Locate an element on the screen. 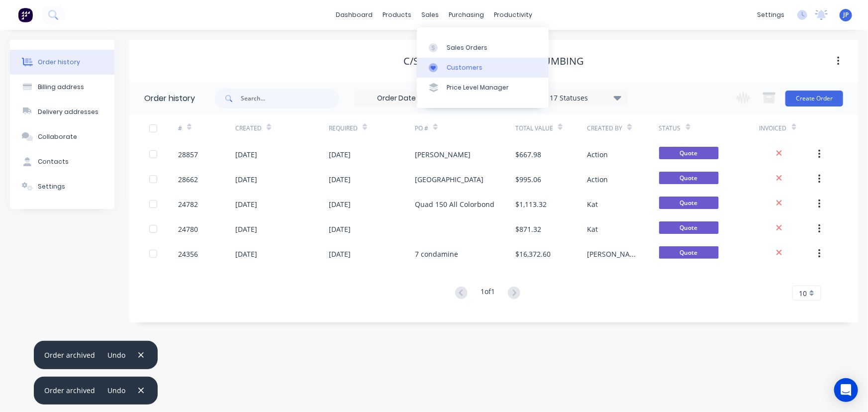  div: Collaborate is located at coordinates (57, 137).